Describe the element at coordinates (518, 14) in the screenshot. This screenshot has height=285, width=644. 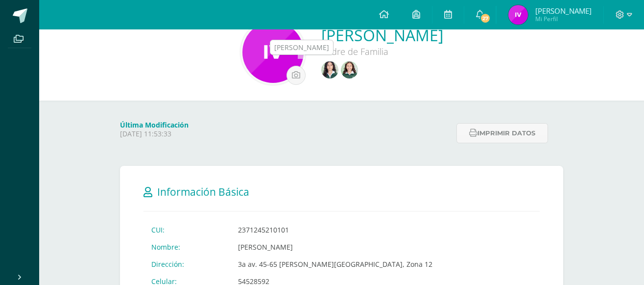
I see `img: 63131e9f9ecefa68a367872e9c6fe8c2.png` at that location.